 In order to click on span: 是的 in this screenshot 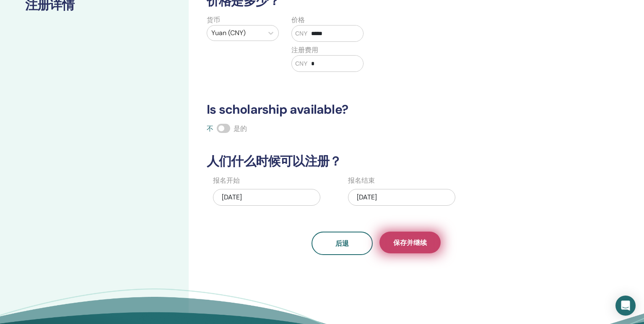, I will do `click(240, 128)`.